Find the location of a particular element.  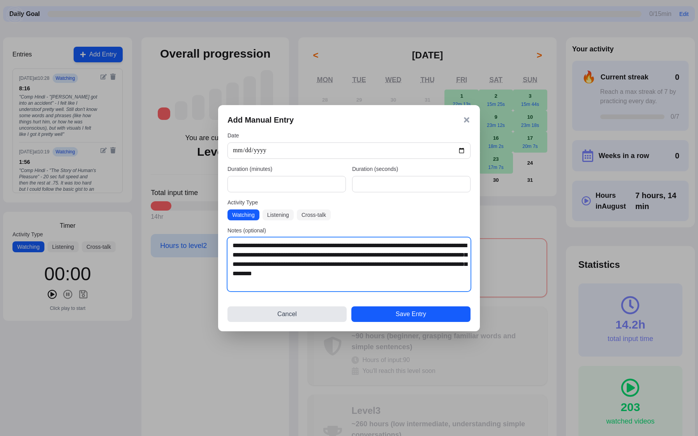

button: Cancel is located at coordinates (287, 314).